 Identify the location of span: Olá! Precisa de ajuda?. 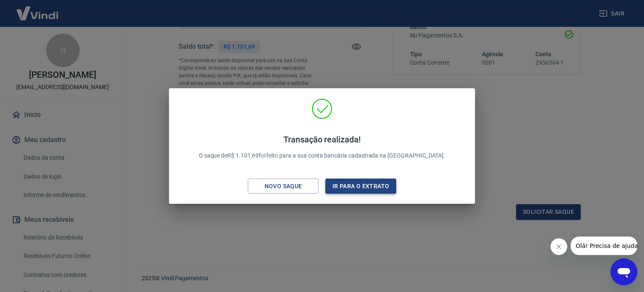
(38, 9).